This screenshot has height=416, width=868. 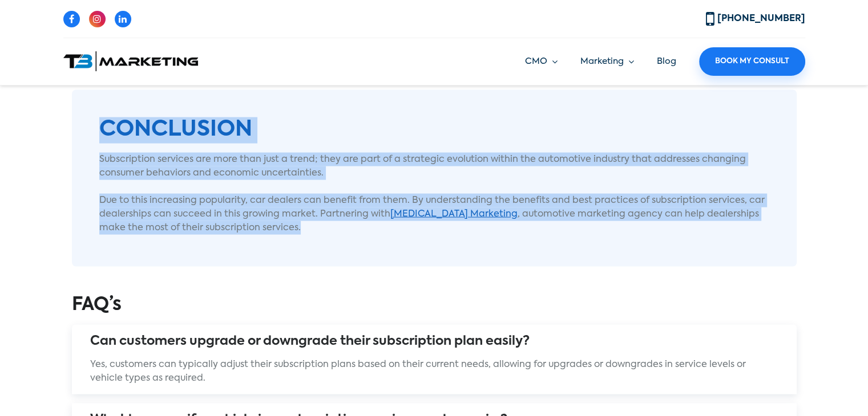 What do you see at coordinates (541, 61) in the screenshot?
I see `a: CMO` at bounding box center [541, 61].